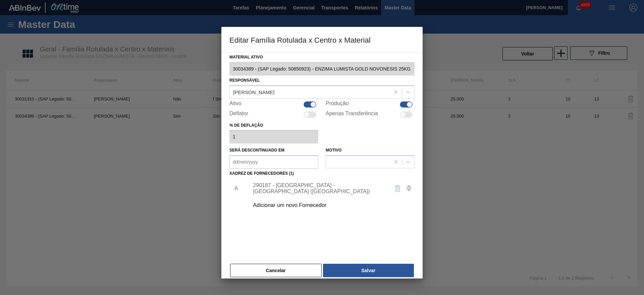 The width and height of the screenshot is (644, 295). I want to click on label: % de deflação, so click(274, 125).